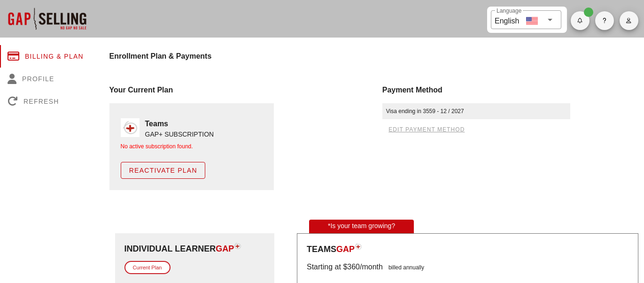 This screenshot has width=644, height=283. I want to click on div: No active subscription found., so click(191, 146).